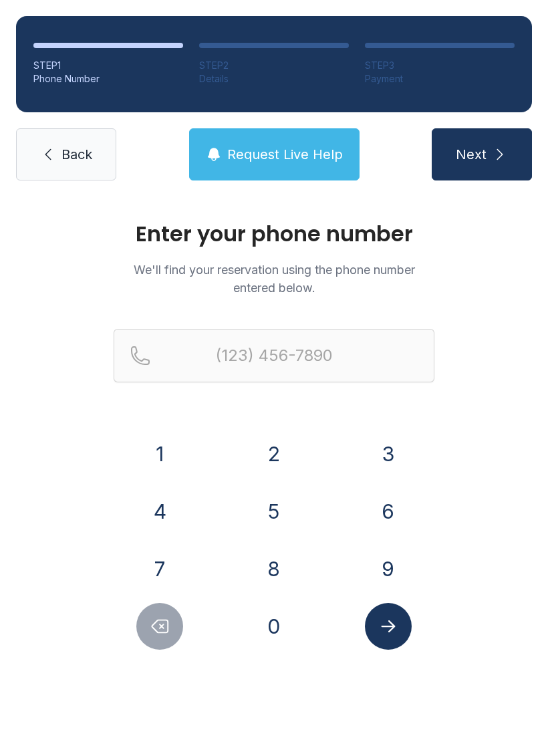 The width and height of the screenshot is (548, 756). What do you see at coordinates (108, 79) in the screenshot?
I see `div: Phone Number` at bounding box center [108, 79].